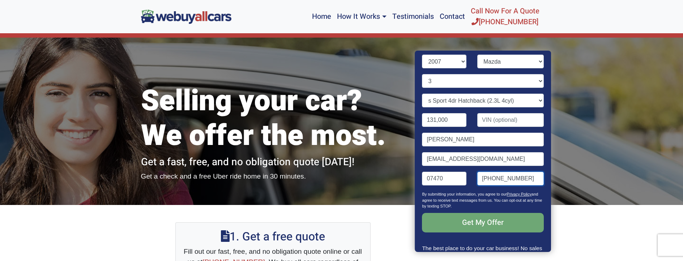 This screenshot has width=683, height=261. What do you see at coordinates (273, 237) in the screenshot?
I see `h2: 1. Get a free quote` at bounding box center [273, 237].